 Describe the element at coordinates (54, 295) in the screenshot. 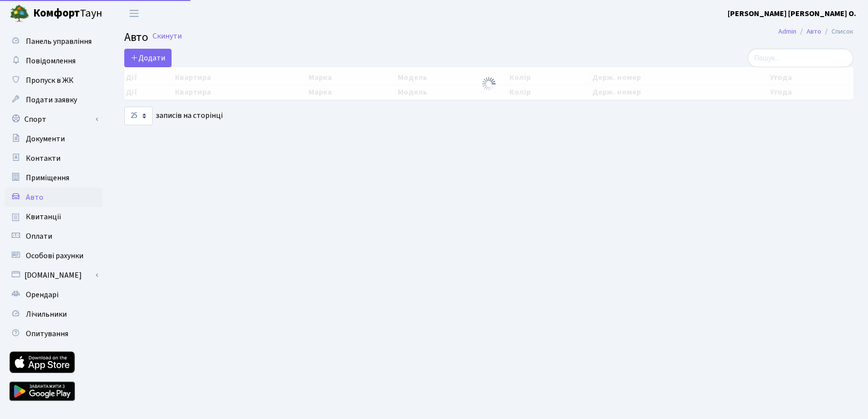

I see `a: Орендарі` at that location.